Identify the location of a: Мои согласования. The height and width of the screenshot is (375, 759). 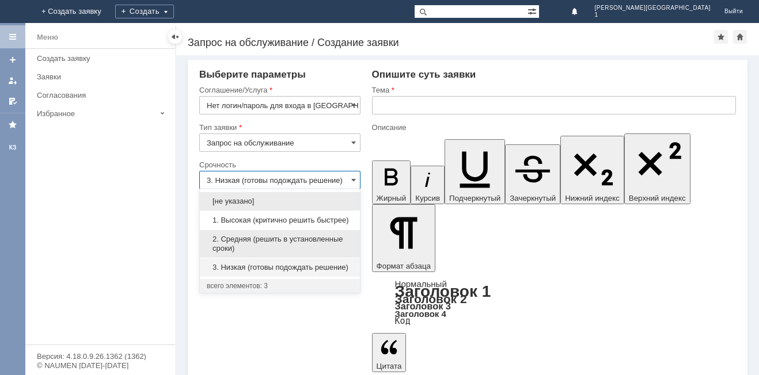
(13, 101).